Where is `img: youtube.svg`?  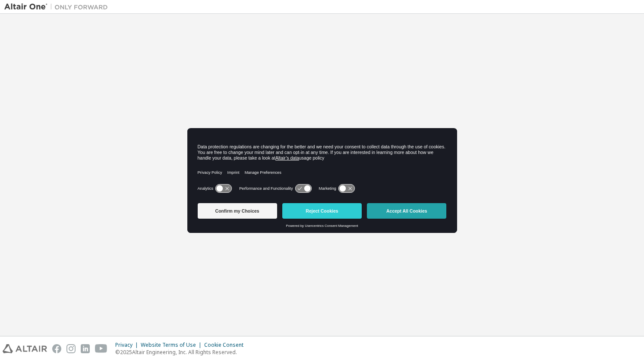 img: youtube.svg is located at coordinates (101, 349).